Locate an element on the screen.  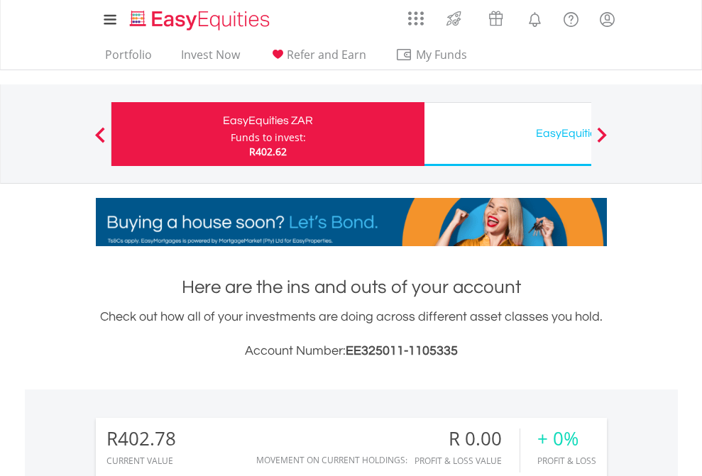
div: Movement on Current Holdings: is located at coordinates (331, 460).